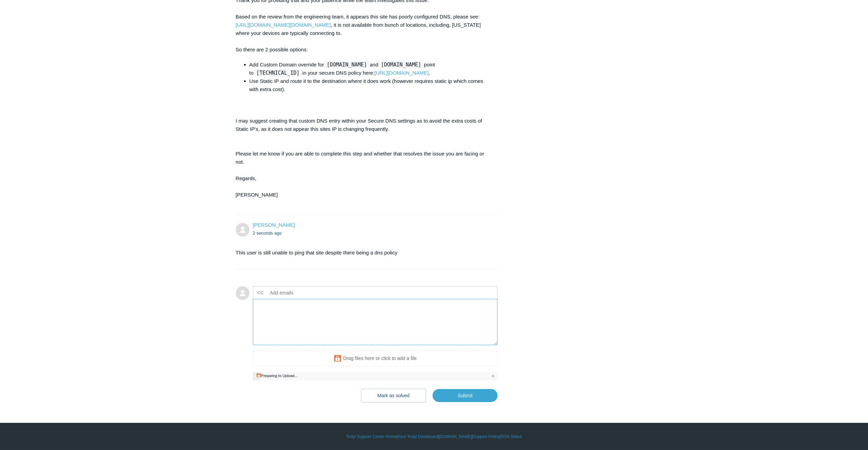  What do you see at coordinates (493, 376) in the screenshot?
I see `span: x` at bounding box center [493, 376].